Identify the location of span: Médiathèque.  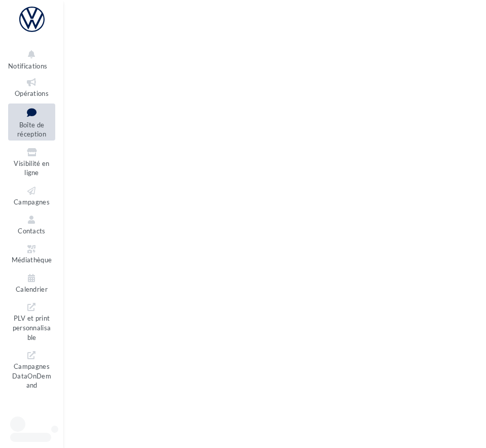
(32, 260).